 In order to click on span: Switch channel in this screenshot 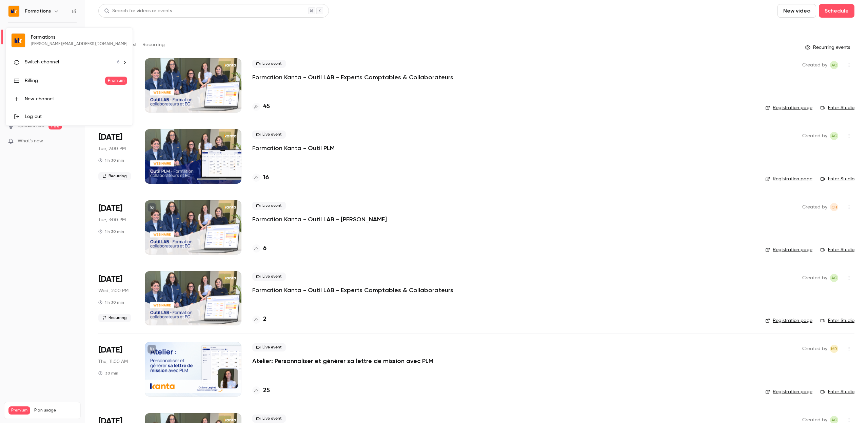, I will do `click(42, 62)`.